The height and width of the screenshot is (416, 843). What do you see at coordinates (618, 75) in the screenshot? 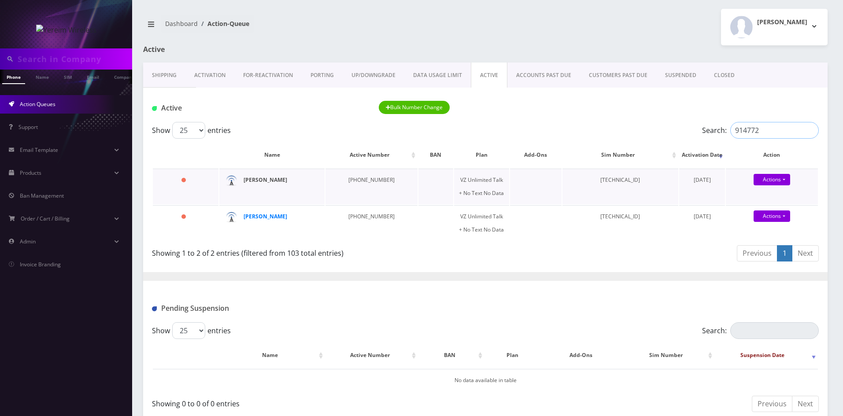
I see `a: CUSTOMERS PAST DUE` at bounding box center [618, 75].